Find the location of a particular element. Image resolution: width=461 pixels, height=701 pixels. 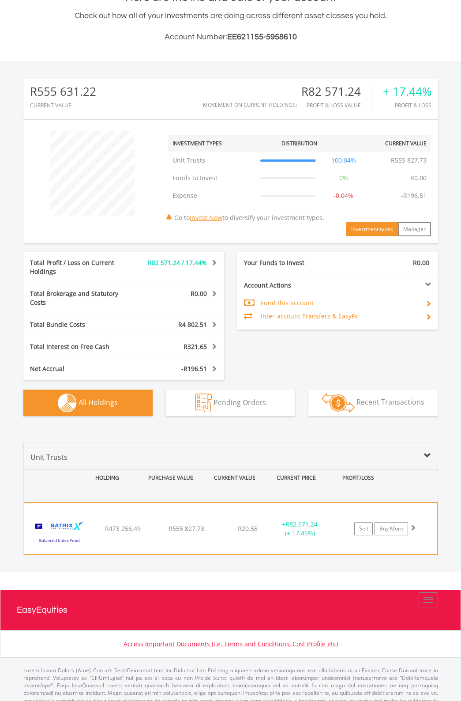

span: -R196.51 is located at coordinates (194, 368).